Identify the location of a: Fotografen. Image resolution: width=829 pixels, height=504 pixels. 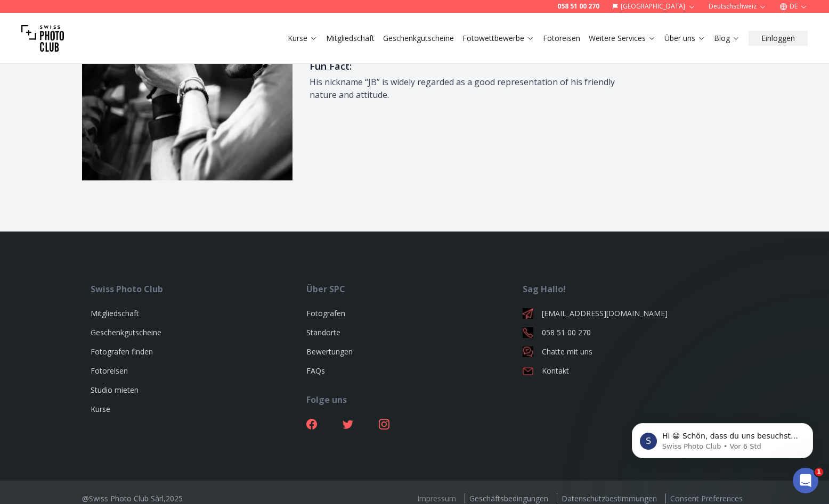
(325, 313).